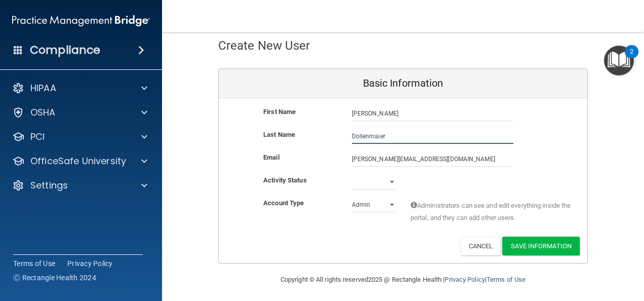 This screenshot has width=644, height=301. What do you see at coordinates (81, 21) in the screenshot?
I see `img: PMB logo` at bounding box center [81, 21].